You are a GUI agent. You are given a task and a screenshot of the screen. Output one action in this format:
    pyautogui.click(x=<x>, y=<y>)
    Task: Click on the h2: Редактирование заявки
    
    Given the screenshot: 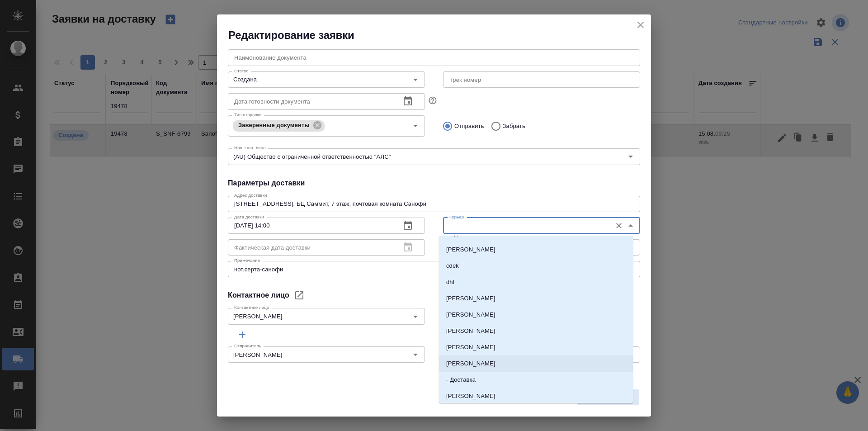 What is the action you would take?
    pyautogui.click(x=440, y=35)
    